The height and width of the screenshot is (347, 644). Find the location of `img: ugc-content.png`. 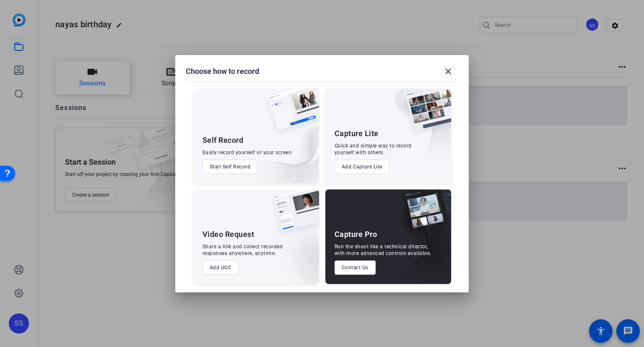

img: ugc-content.png is located at coordinates (293, 215).